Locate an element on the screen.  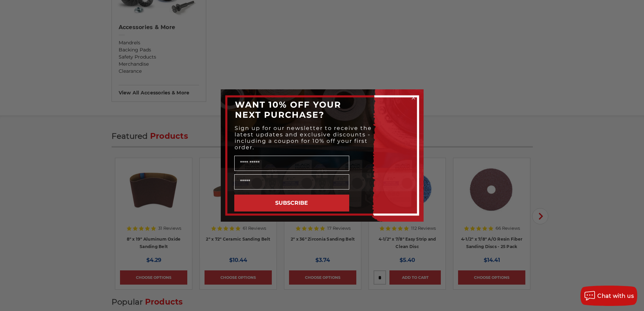
span: Chat with us is located at coordinates (616, 296).